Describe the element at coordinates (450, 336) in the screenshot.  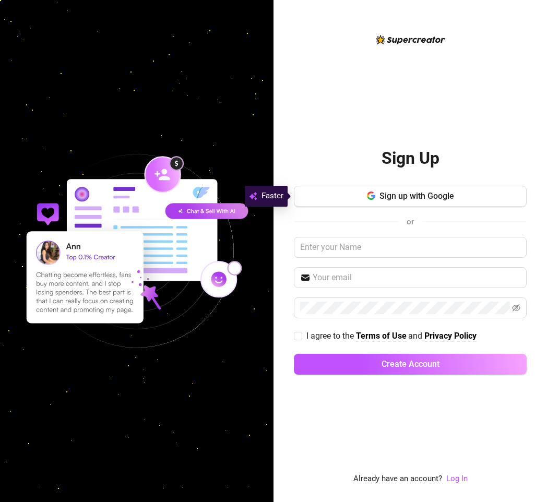
I see `strong: Privacy Policy` at that location.